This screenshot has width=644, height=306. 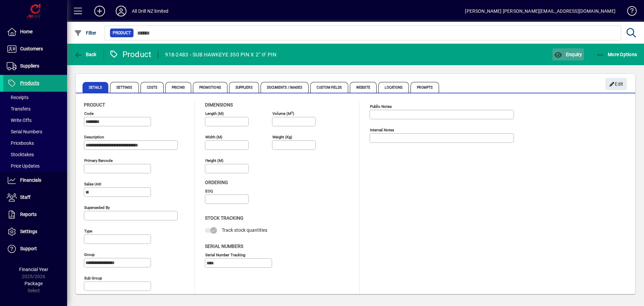 I want to click on span: Write Offs, so click(x=19, y=120).